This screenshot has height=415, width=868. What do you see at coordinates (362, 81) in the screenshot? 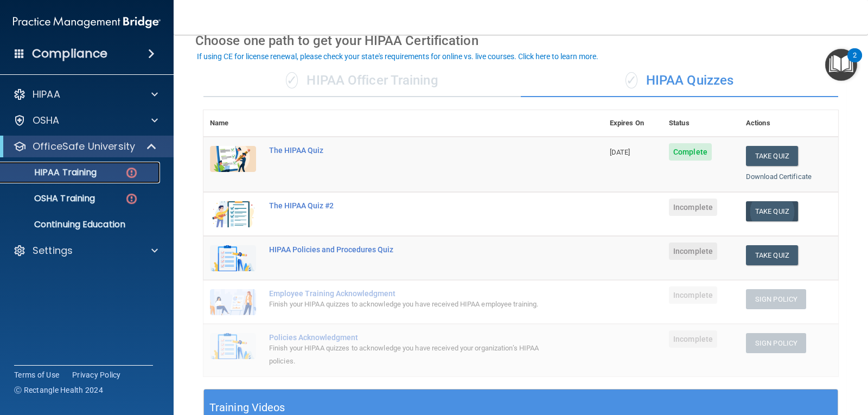
I see `div: HIPAA Officer Training` at bounding box center [362, 81].